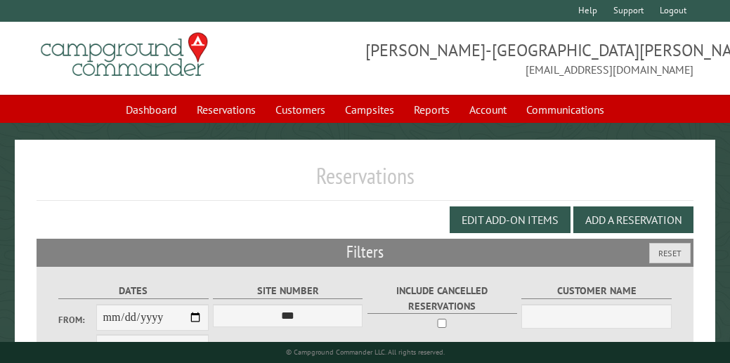 Image resolution: width=730 pixels, height=363 pixels. Describe the element at coordinates (488, 110) in the screenshot. I see `a: Account` at that location.